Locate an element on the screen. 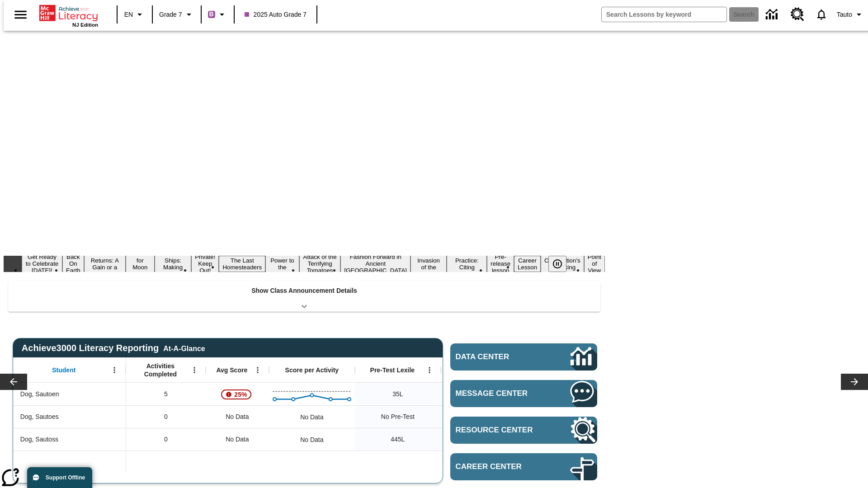 This screenshot has height=488, width=868. button: Slide 3 Free Returns: A Gain or a Drain? is located at coordinates (105, 264).